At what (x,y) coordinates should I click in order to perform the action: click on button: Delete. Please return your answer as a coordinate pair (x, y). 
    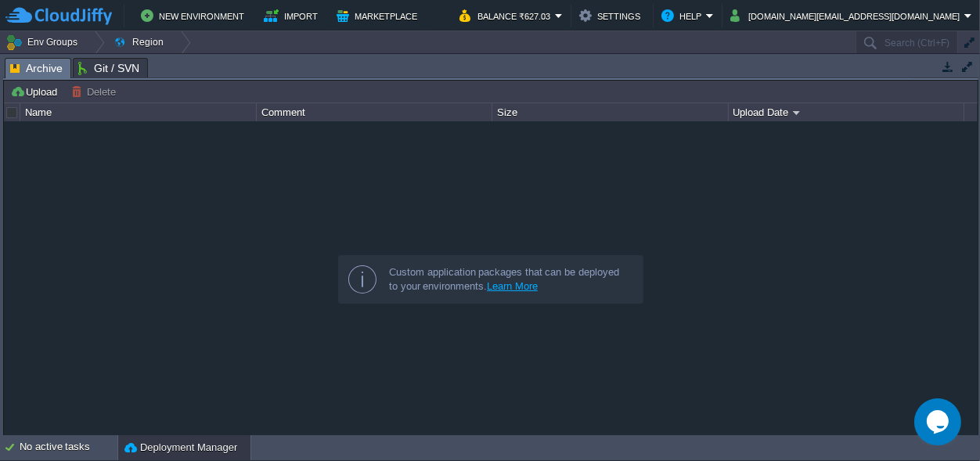
    Looking at the image, I should click on (95, 92).